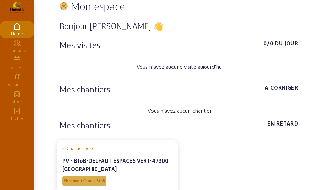 The width and height of the screenshot is (324, 190). I want to click on h3: Mes visites, so click(80, 45).